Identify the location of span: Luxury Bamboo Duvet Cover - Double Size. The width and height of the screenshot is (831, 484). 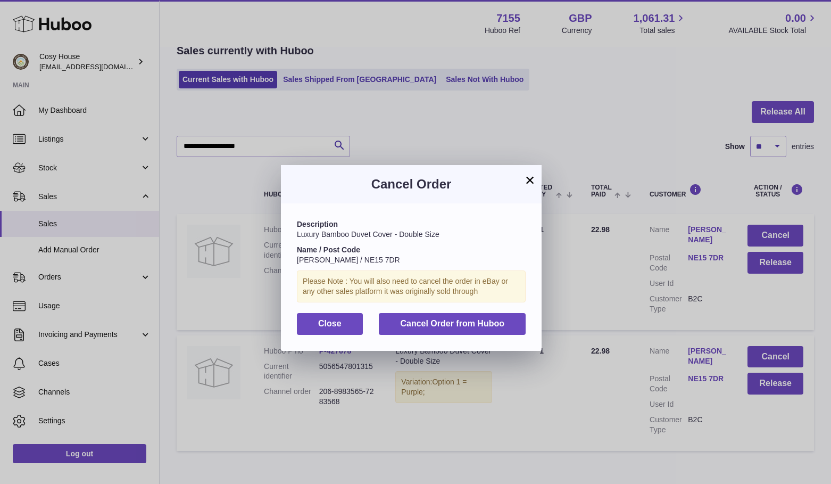
(368, 234).